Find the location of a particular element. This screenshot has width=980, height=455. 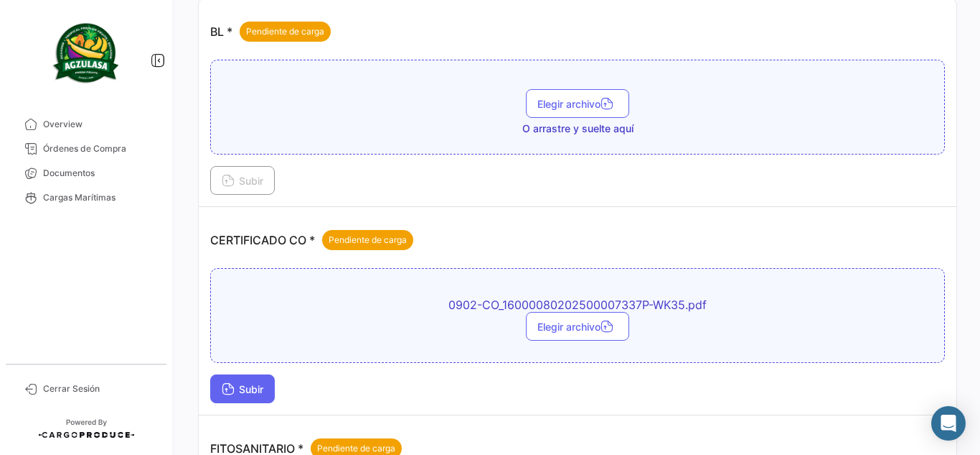

span: Cargas Marítimas is located at coordinates (99, 197).